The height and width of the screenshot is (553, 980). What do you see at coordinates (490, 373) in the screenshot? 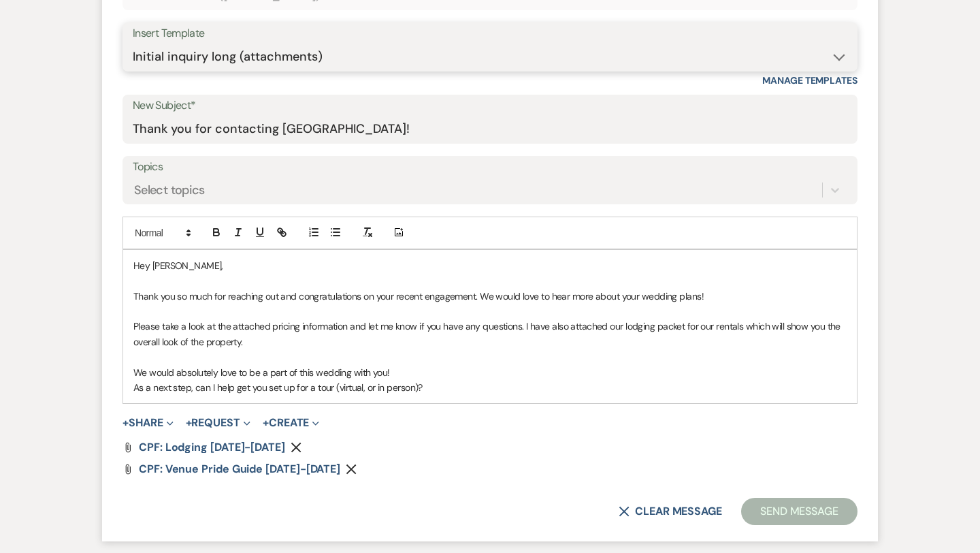
I see `p: We would absolutely love to be a part of this wedding with you!` at bounding box center [490, 373].